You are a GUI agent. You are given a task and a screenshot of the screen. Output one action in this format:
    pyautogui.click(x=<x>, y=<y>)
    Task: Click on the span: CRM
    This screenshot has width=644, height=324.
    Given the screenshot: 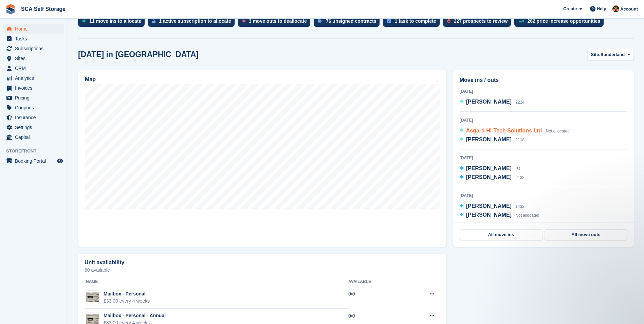 What is the action you would take?
    pyautogui.click(x=36, y=69)
    